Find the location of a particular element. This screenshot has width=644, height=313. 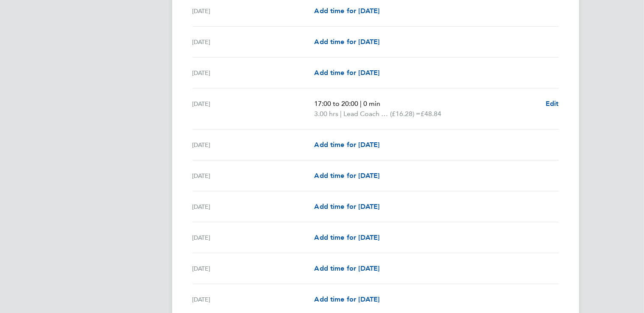

a: Edit is located at coordinates (552, 103).